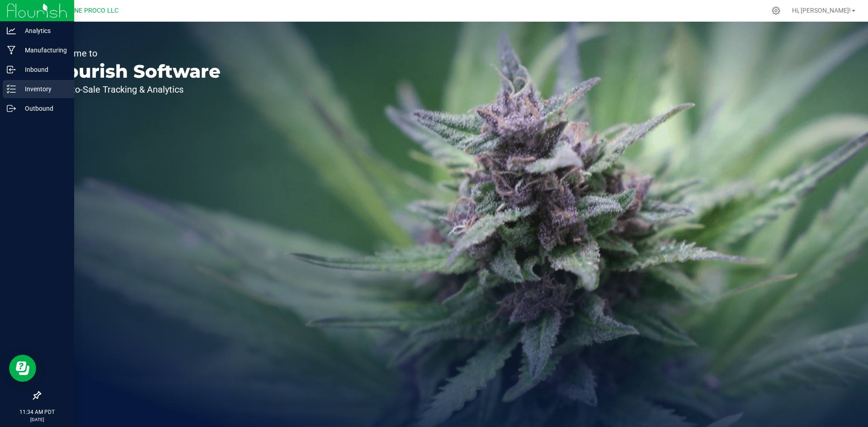  What do you see at coordinates (37, 412) in the screenshot?
I see `p: 11:34 AM PDT` at bounding box center [37, 412].